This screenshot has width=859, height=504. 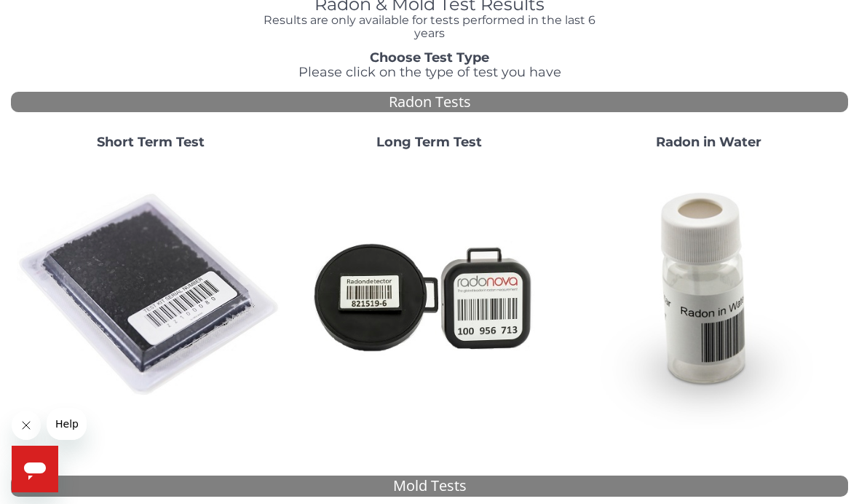 What do you see at coordinates (430, 72) in the screenshot?
I see `span: Please click on the type of test you have` at bounding box center [430, 72].